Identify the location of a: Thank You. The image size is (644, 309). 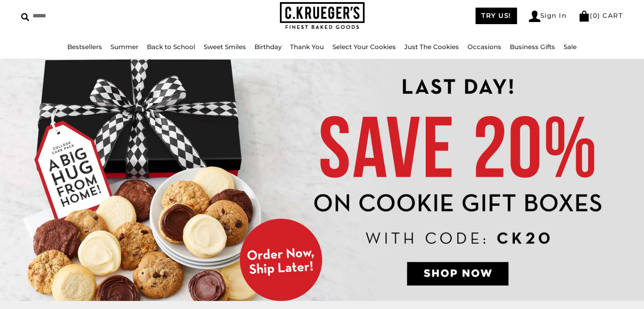
(307, 46).